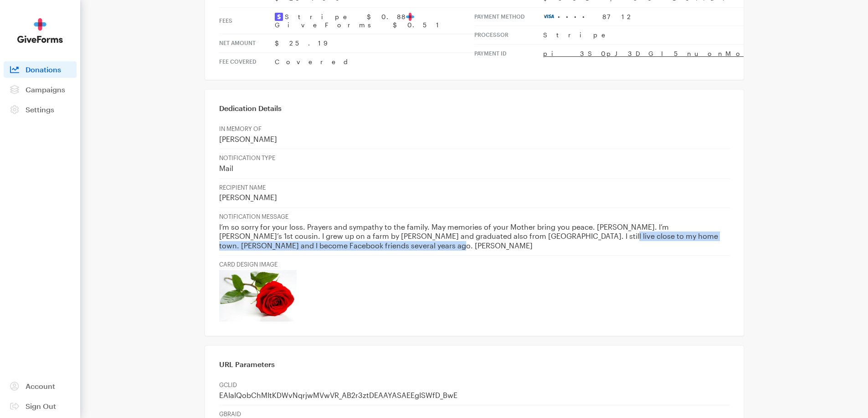 This screenshot has height=418, width=868. What do you see at coordinates (474, 109) in the screenshot?
I see `h3: Dedication Details` at bounding box center [474, 109].